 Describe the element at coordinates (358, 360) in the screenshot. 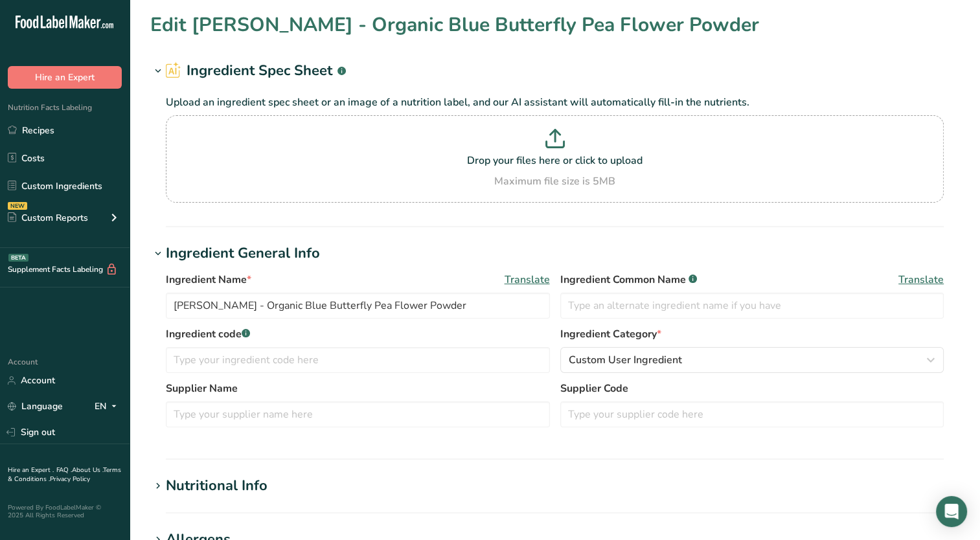

I see `input: Type your ingredient code here` at that location.